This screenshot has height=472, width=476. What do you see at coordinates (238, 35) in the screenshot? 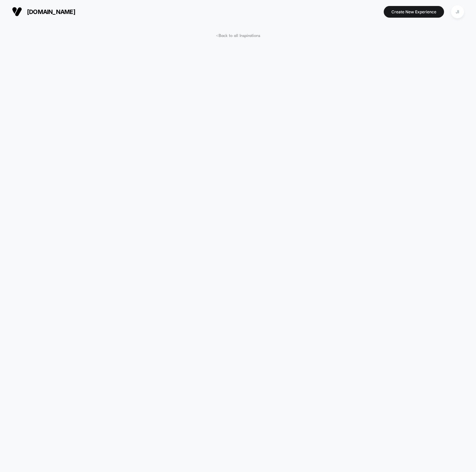
I see `span: < Back to all Inspirations` at bounding box center [238, 35].